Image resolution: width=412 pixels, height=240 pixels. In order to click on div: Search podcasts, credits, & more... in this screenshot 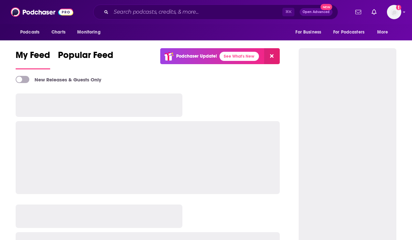, I will do `click(216, 12)`.